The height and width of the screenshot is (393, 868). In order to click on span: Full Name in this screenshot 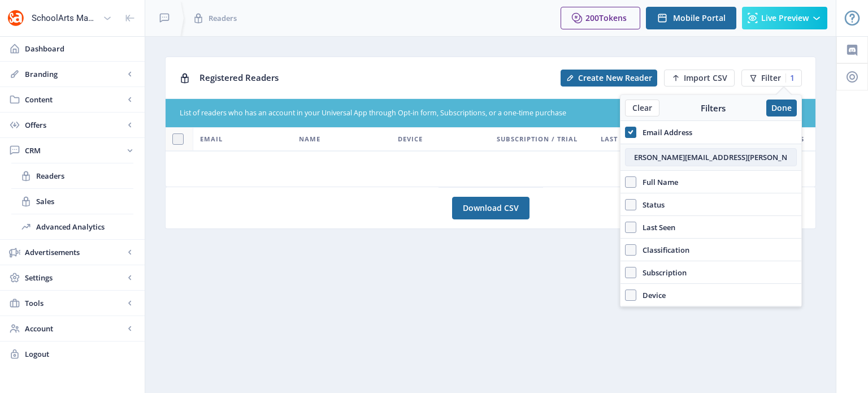, I will do `click(657, 183)`.